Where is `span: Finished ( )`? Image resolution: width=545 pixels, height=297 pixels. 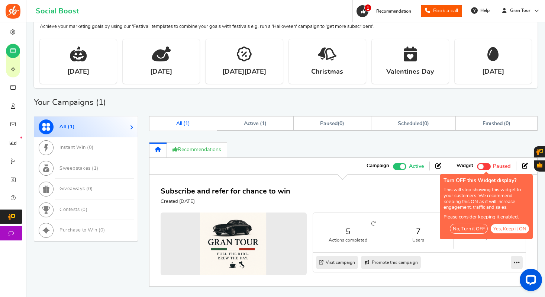
span: Finished ( ) is located at coordinates (497, 123).